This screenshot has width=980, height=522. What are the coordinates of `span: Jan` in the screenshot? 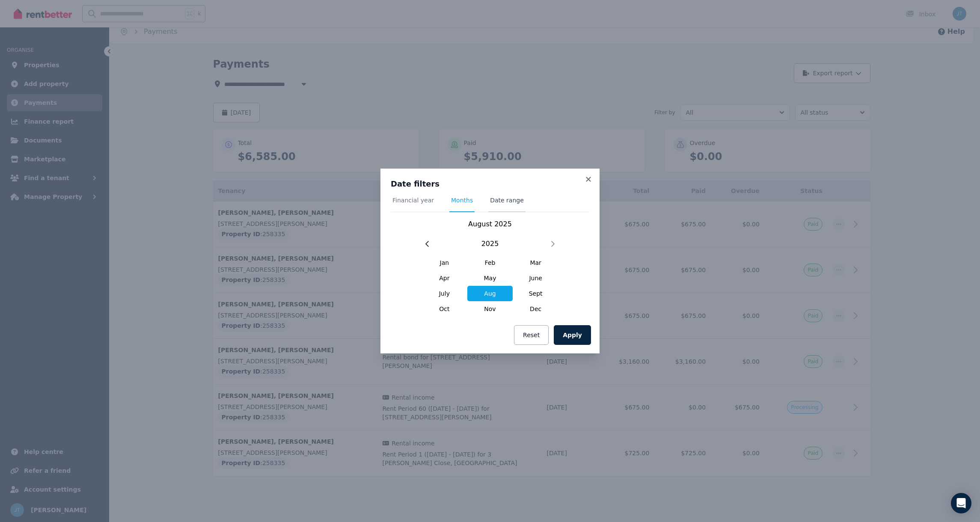 It's located at (444, 263).